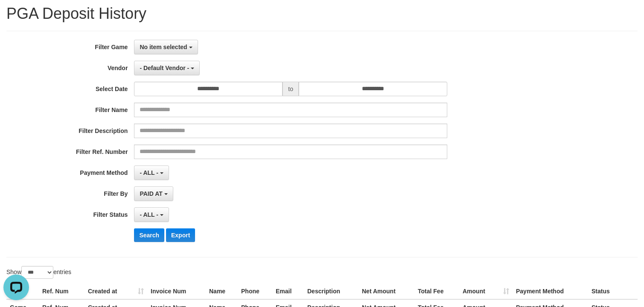 The height and width of the screenshot is (307, 644). Describe the element at coordinates (222, 291) in the screenshot. I see `th: Name` at that location.